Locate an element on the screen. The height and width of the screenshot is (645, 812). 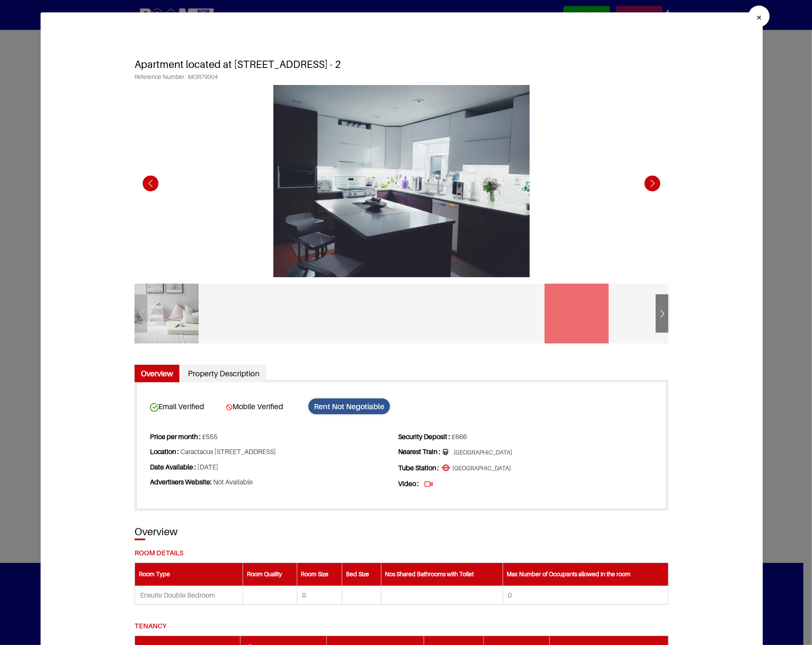
strong: Nearest Train : is located at coordinates (419, 452).